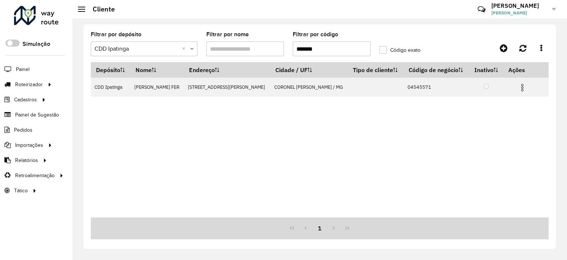 The height and width of the screenshot is (260, 567). Describe the element at coordinates (376, 70) in the screenshot. I see `th: Tipo de cliente` at that location.